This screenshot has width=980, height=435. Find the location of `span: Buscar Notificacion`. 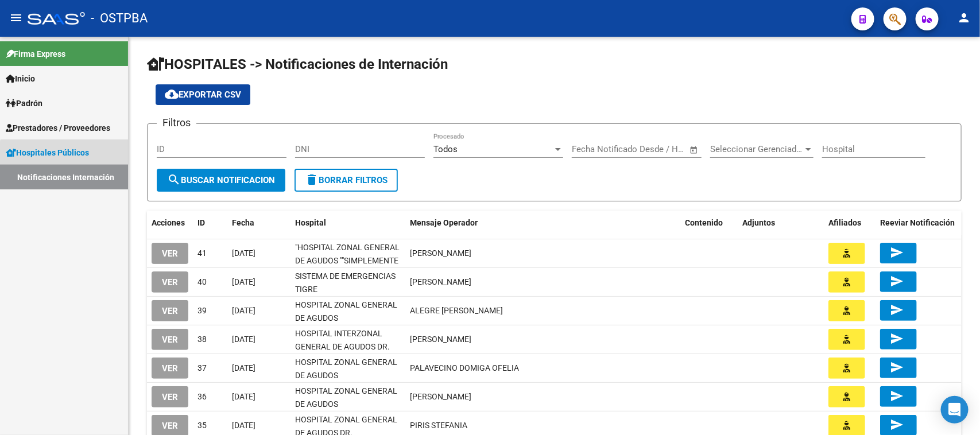

span: Buscar Notificacion is located at coordinates (221, 181).